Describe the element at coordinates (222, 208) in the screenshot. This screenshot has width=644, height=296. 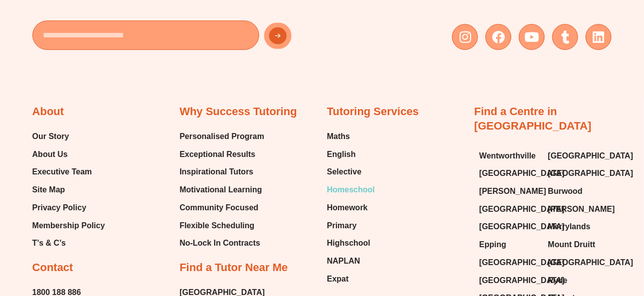
I see `a: Community Focused` at that location.